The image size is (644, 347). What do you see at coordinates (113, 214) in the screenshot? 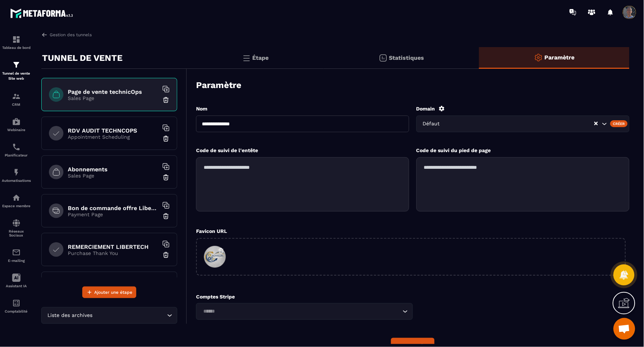
I see `p: Payment Page` at bounding box center [113, 214].